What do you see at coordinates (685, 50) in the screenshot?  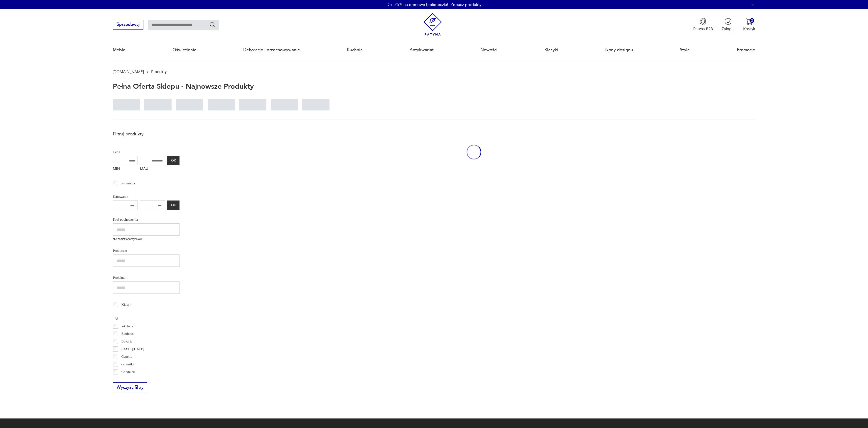 I see `a: Style` at bounding box center [685, 50].